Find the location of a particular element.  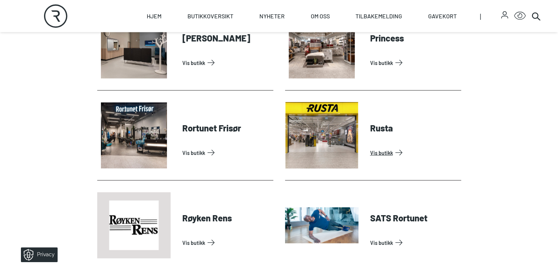

button: Open Accessibility Menu is located at coordinates (520, 16).